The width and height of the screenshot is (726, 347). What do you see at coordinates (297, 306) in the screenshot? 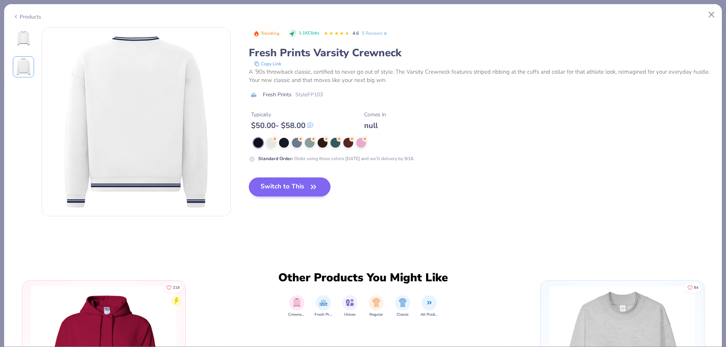
I see `div: filter for Crewnecks` at bounding box center [297, 306].